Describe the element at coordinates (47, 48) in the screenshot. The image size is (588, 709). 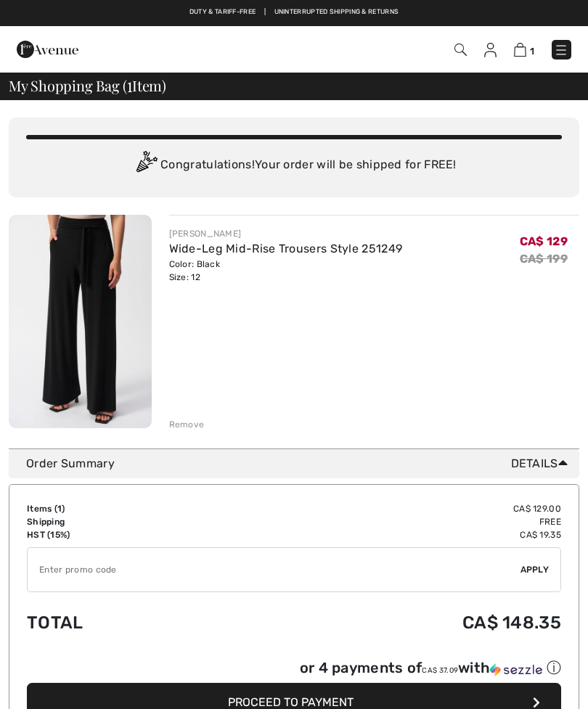
I see `a: 1ère Avenue` at that location.